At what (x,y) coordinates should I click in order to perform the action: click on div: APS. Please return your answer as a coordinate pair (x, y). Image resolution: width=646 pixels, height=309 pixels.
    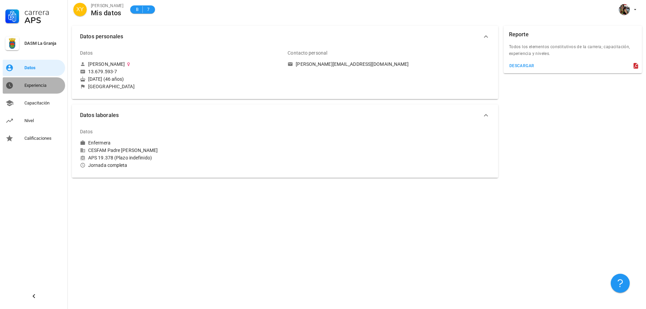
    Looking at the image, I should click on (43, 20).